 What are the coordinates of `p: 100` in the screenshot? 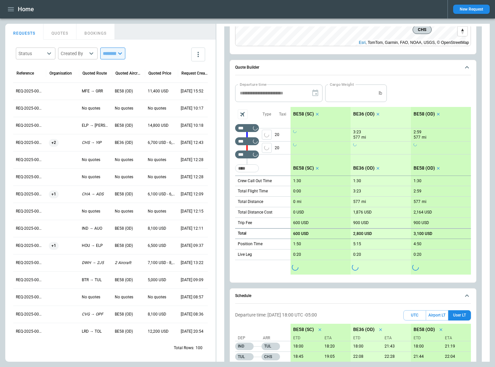 It's located at (199, 348).